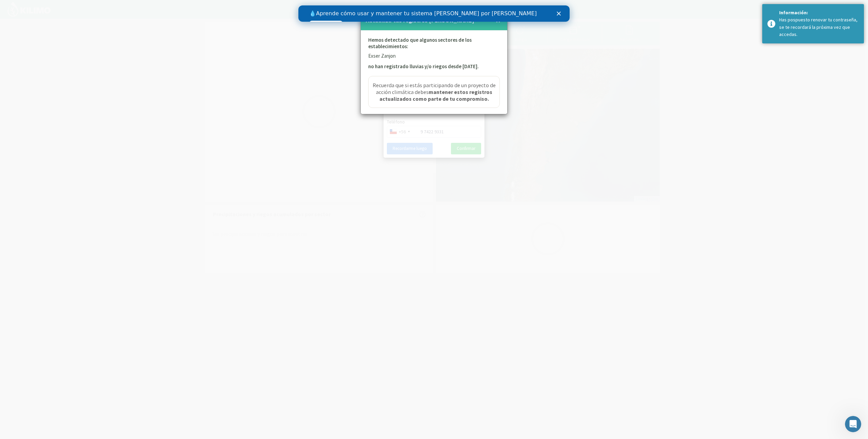  I want to click on div: Información:, so click(819, 13).